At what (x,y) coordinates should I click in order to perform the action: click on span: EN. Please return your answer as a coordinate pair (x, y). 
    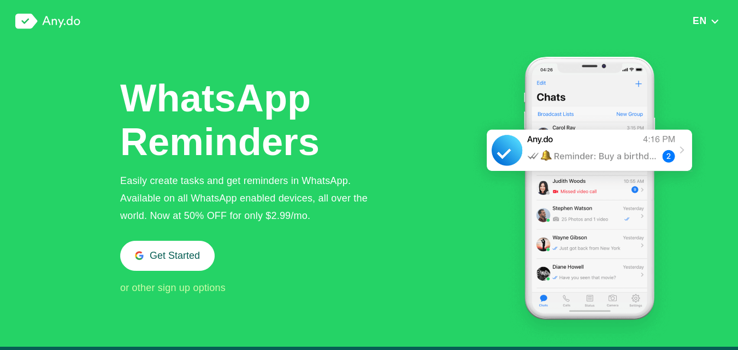
    Looking at the image, I should click on (700, 21).